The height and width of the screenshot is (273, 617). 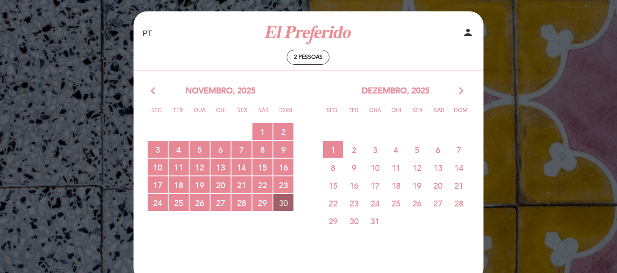 What do you see at coordinates (468, 32) in the screenshot?
I see `i: person` at bounding box center [468, 32].